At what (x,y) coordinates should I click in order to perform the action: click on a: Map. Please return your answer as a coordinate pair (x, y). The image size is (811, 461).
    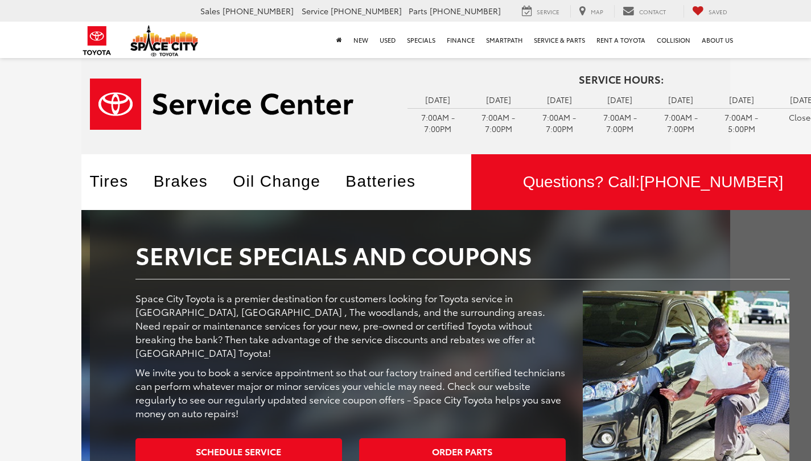
    Looking at the image, I should click on (591, 11).